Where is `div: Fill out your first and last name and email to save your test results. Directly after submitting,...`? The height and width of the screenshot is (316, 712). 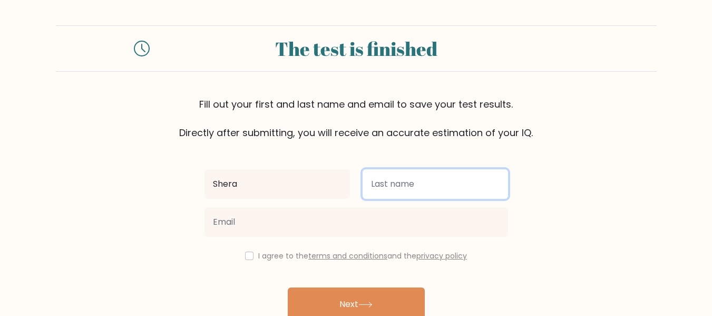 div: Fill out your first and last name and email to save your test results. Directly after submitting,... is located at coordinates (356, 118).